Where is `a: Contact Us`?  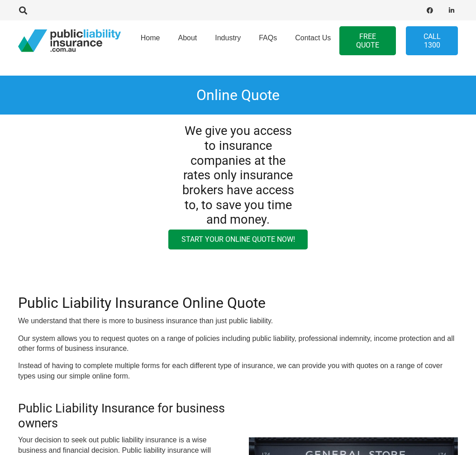
a: Contact Us is located at coordinates (313, 41).